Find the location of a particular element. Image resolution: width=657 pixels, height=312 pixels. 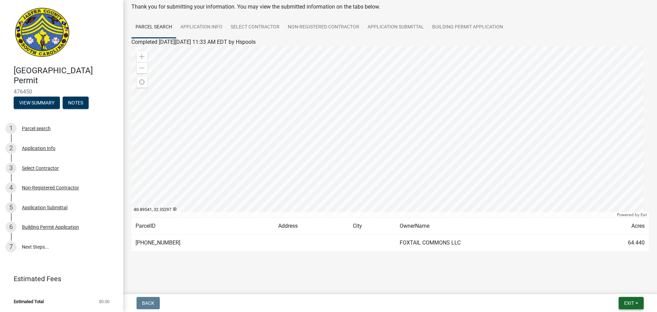

span: Exit is located at coordinates (629, 303).